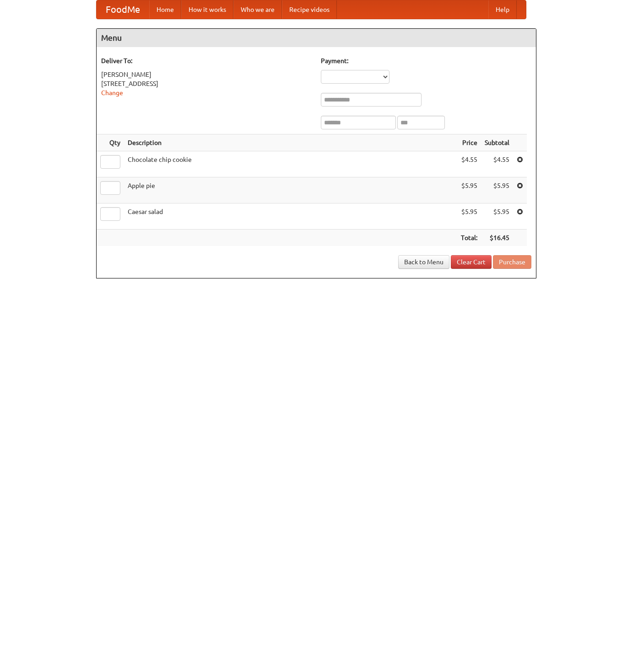 Image resolution: width=622 pixels, height=647 pixels. I want to click on th: Qty, so click(110, 143).